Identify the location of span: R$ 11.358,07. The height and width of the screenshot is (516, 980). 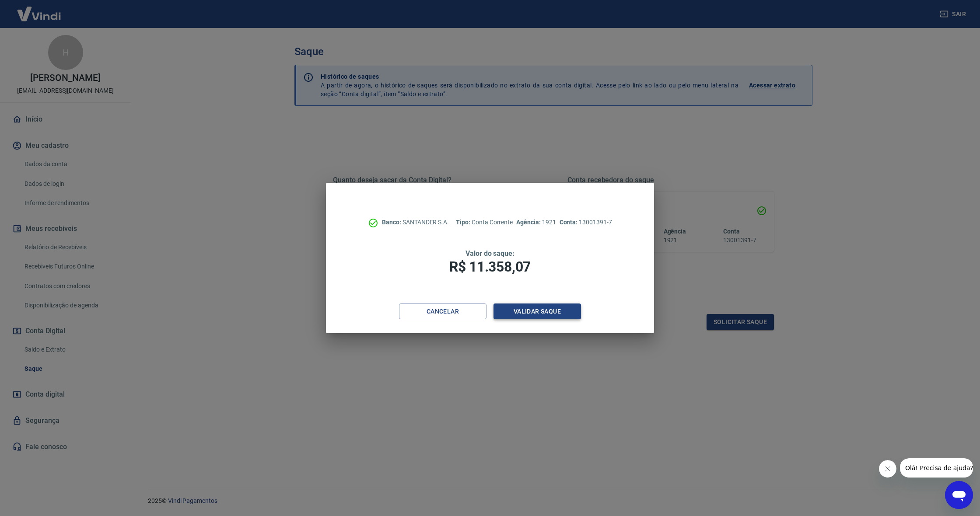
(490, 266).